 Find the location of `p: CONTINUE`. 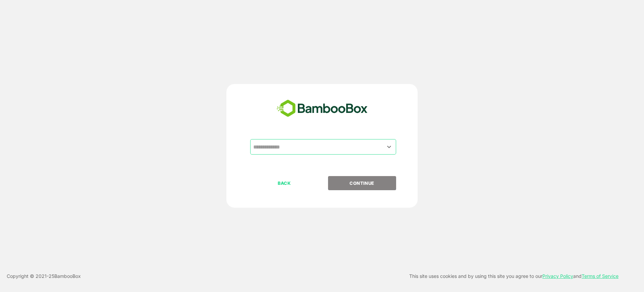

p: CONTINUE is located at coordinates (362, 183).